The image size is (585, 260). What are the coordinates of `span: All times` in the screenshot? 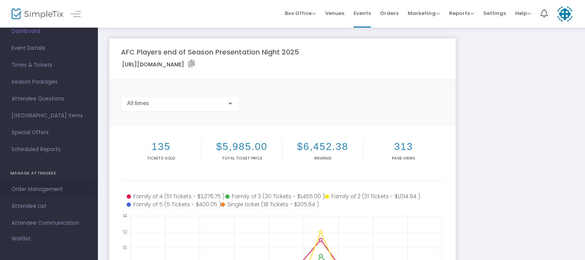 It's located at (138, 103).